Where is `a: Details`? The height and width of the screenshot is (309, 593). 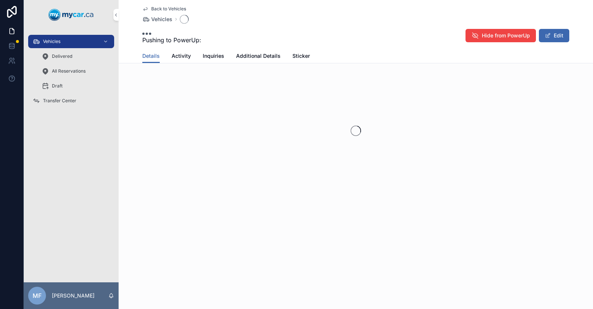 a: Details is located at coordinates (151, 56).